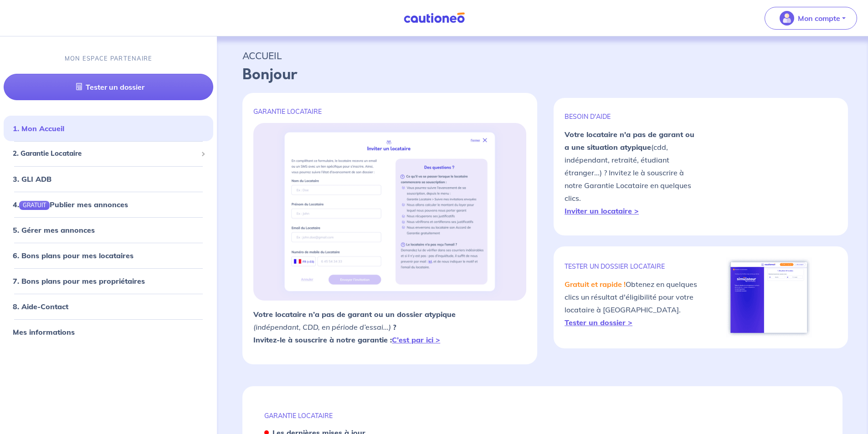 The height and width of the screenshot is (434, 868). I want to click on span: 2. Garantie Locataire, so click(104, 153).